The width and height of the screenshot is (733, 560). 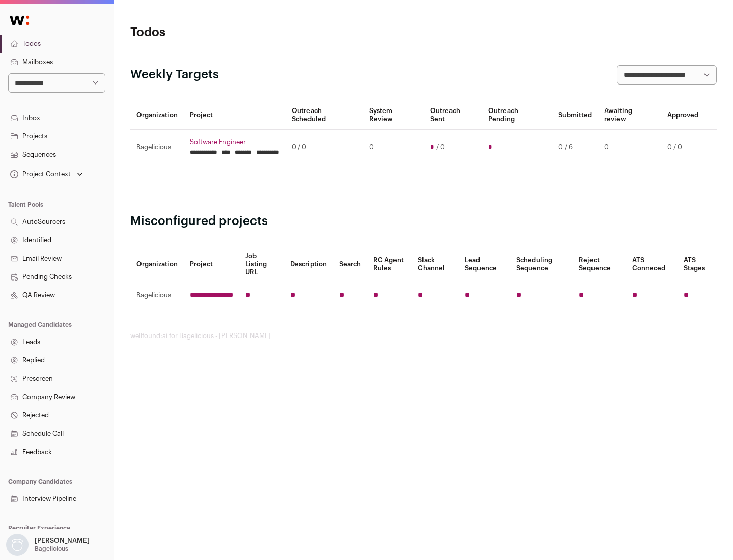 What do you see at coordinates (630, 115) in the screenshot?
I see `th: Awaiting review` at bounding box center [630, 115].